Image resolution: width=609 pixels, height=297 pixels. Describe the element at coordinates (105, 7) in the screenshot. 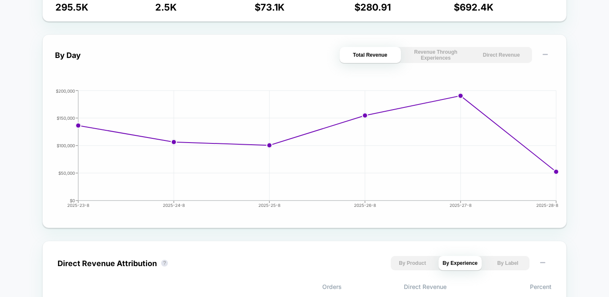

I see `p: 295.5K` at that location.